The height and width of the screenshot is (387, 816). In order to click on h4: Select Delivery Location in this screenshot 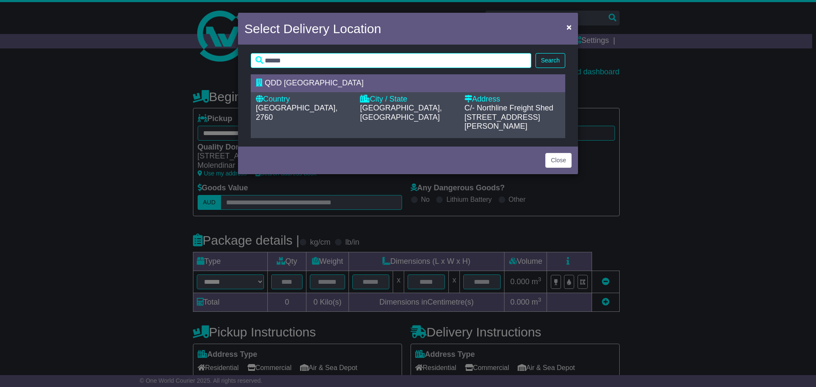, I will do `click(313, 28)`.